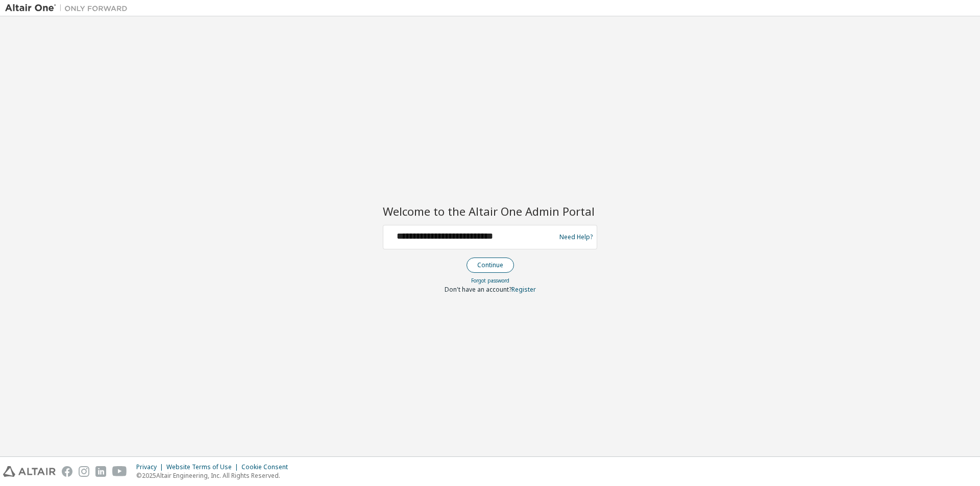  What do you see at coordinates (215, 476) in the screenshot?
I see `p: © 2025 Altair Engineering, Inc. All Rights Reserved.` at bounding box center [215, 476].